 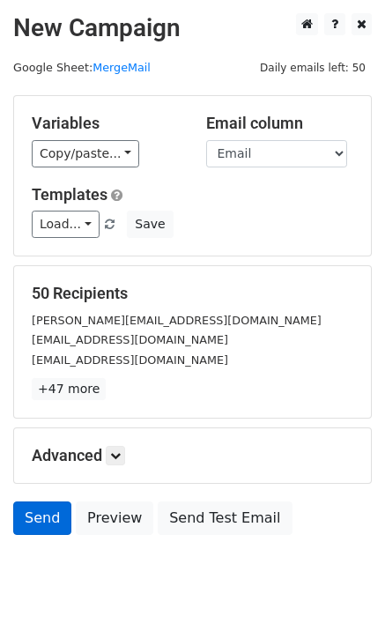 I want to click on a: Templates, so click(x=70, y=194).